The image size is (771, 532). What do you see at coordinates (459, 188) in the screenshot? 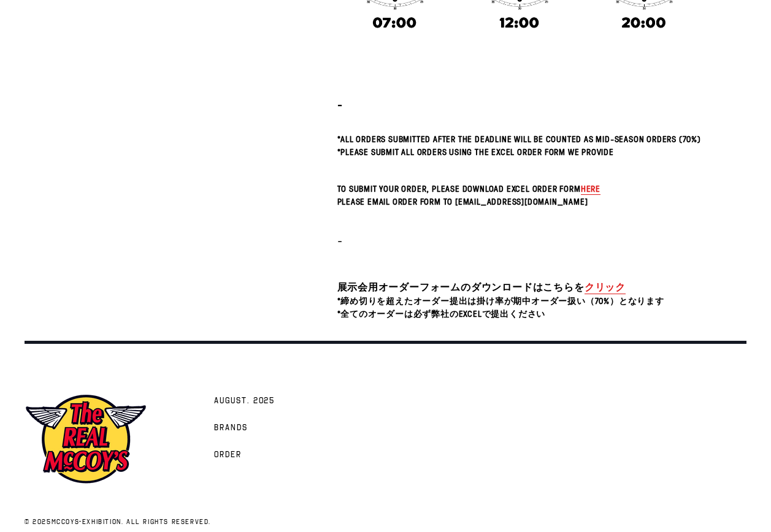
I see `span: To submit your order, please download Excel Order Form` at bounding box center [459, 188].